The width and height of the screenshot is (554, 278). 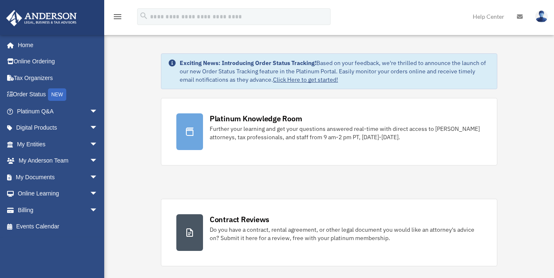 I want to click on div: Do you have a contract, rental agreement, or other legal document you would like an attorney's ad..., so click(x=345, y=234).